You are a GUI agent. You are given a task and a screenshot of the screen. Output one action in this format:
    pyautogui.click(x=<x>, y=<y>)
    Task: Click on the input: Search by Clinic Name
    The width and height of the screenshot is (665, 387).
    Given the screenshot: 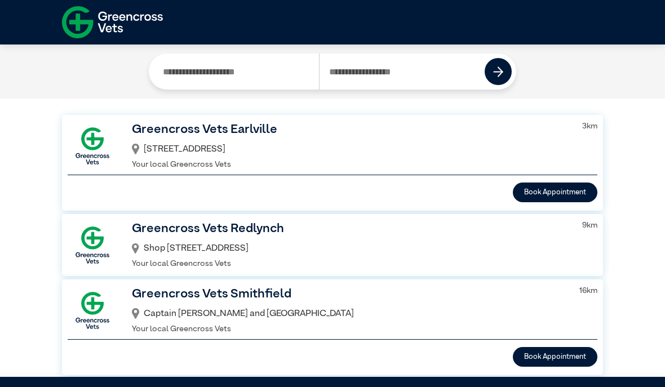 What is the action you would take?
    pyautogui.click(x=236, y=72)
    